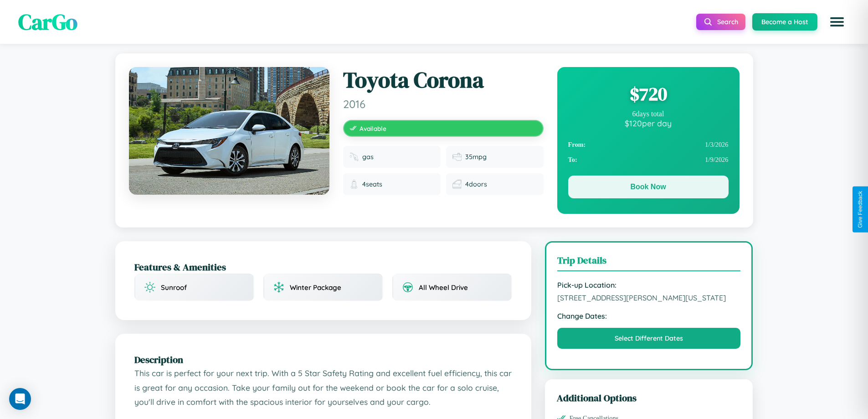  Describe the element at coordinates (457, 157) in the screenshot. I see `img: Fuel efficiency` at that location.